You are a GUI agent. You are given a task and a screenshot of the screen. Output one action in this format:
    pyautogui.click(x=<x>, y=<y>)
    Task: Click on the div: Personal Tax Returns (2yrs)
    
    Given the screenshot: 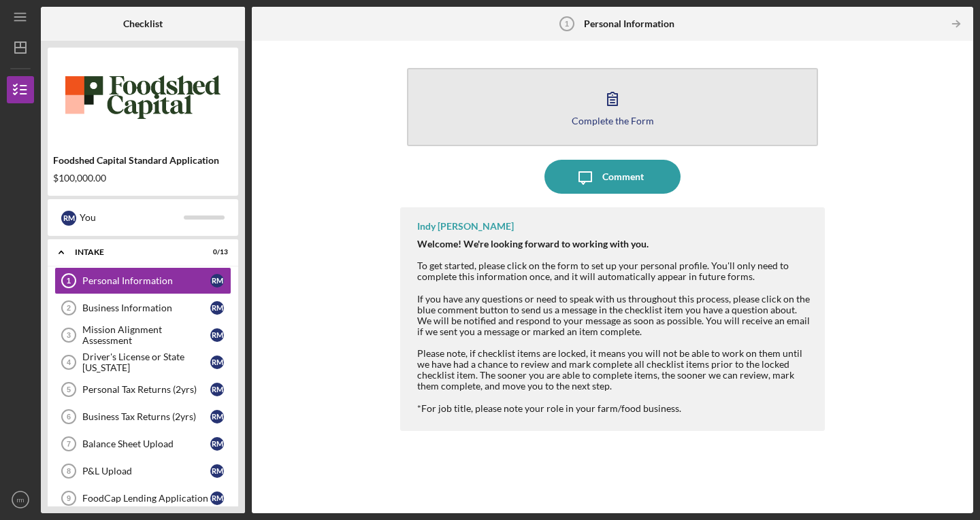 What is the action you would take?
    pyautogui.click(x=146, y=389)
    